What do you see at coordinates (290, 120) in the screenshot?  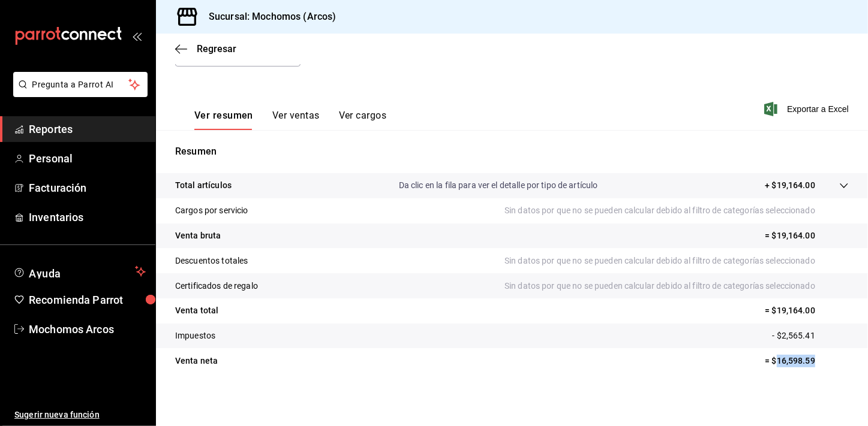 I see `div: navigation tabs` at bounding box center [290, 120].